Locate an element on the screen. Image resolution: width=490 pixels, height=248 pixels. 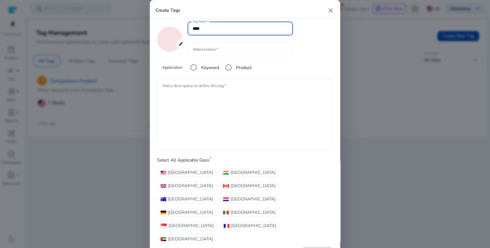
label: Keyword is located at coordinates (209, 68).